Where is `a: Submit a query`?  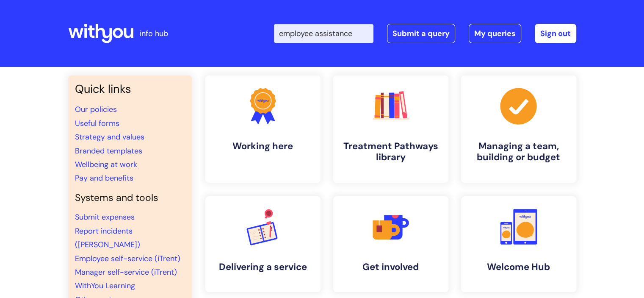
a: Submit a query is located at coordinates (421, 33).